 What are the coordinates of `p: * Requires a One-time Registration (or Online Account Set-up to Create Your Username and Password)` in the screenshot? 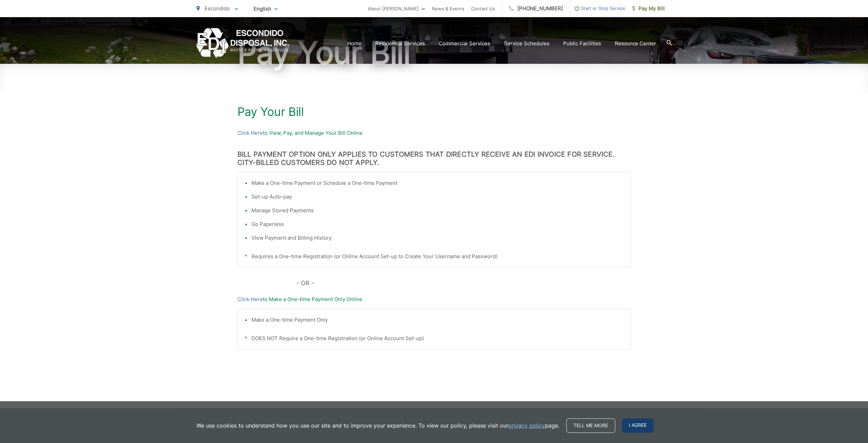 It's located at (434, 256).